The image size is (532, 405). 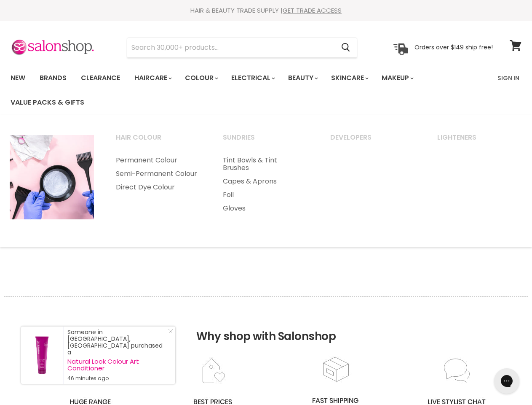 What do you see at coordinates (509, 78) in the screenshot?
I see `a: Sign In` at bounding box center [509, 78].